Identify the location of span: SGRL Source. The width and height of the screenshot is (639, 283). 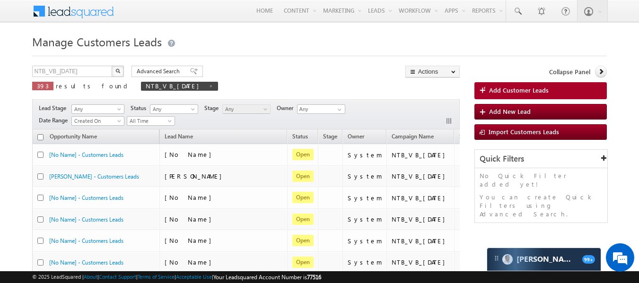
(476, 136).